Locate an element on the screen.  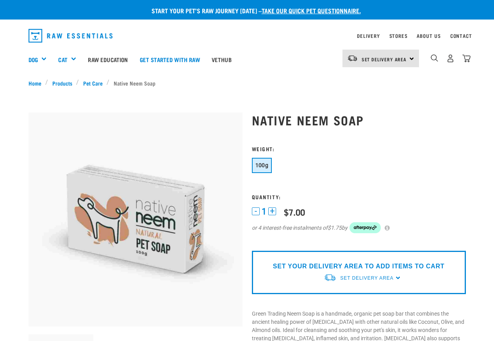
h3: Weight: is located at coordinates (359, 149).